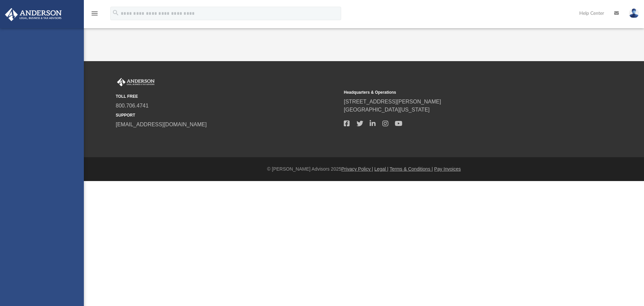 This screenshot has width=644, height=306. What do you see at coordinates (94, 15) in the screenshot?
I see `a: menu` at bounding box center [94, 15].